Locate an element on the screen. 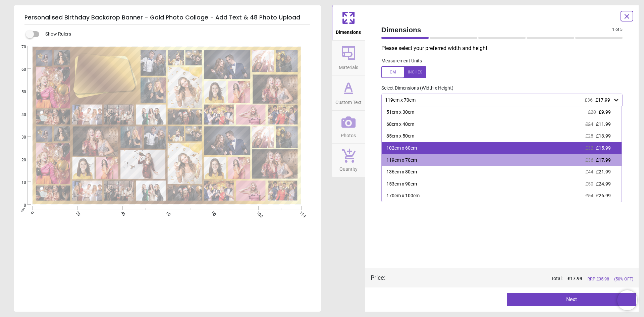  span: £50 is located at coordinates (589, 184).